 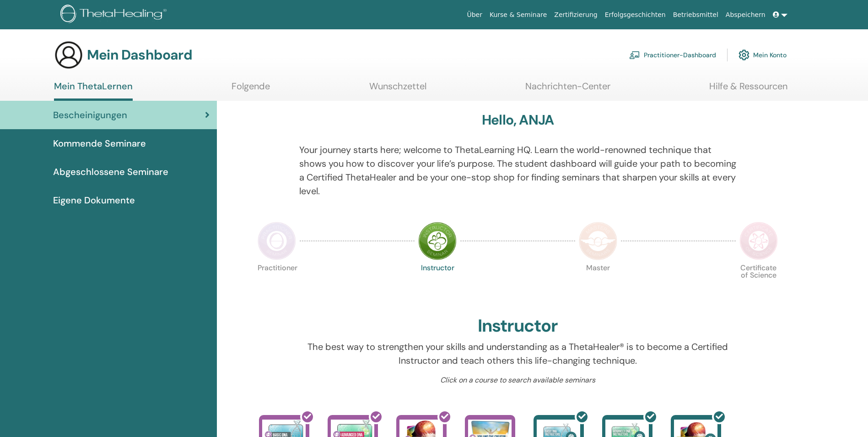 I want to click on font: Mein Konto, so click(x=770, y=55).